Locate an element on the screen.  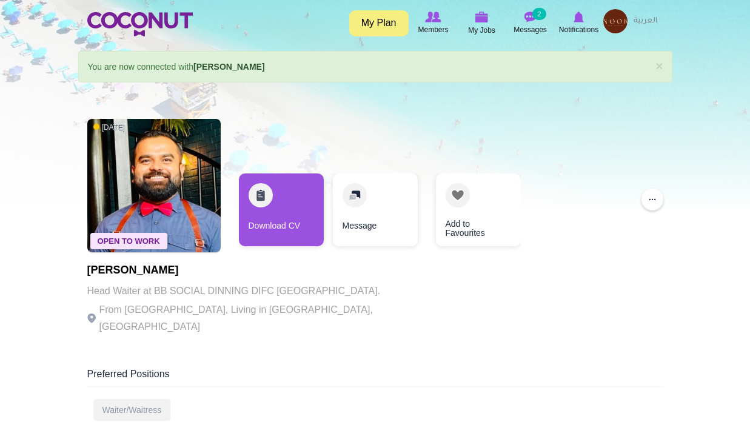
a: Download CV is located at coordinates (281, 210).